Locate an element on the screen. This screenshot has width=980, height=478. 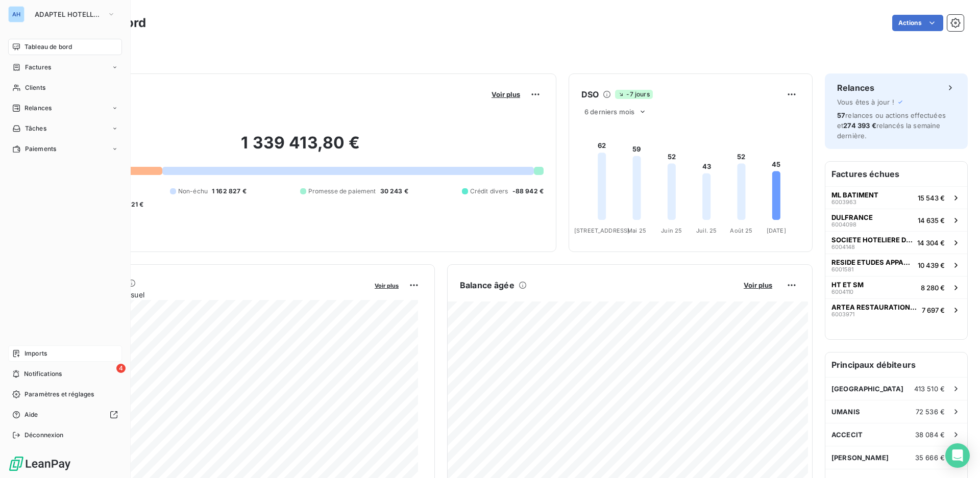
button: RESIDE ETUDES APPARTHOTEL600158110 439 € is located at coordinates (896, 265).